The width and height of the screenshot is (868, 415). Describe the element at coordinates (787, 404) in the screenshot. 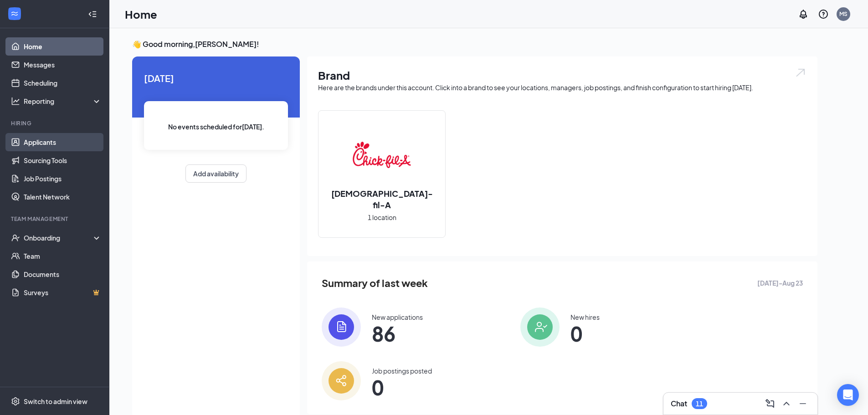

I see `button: ChevronUp` at that location.